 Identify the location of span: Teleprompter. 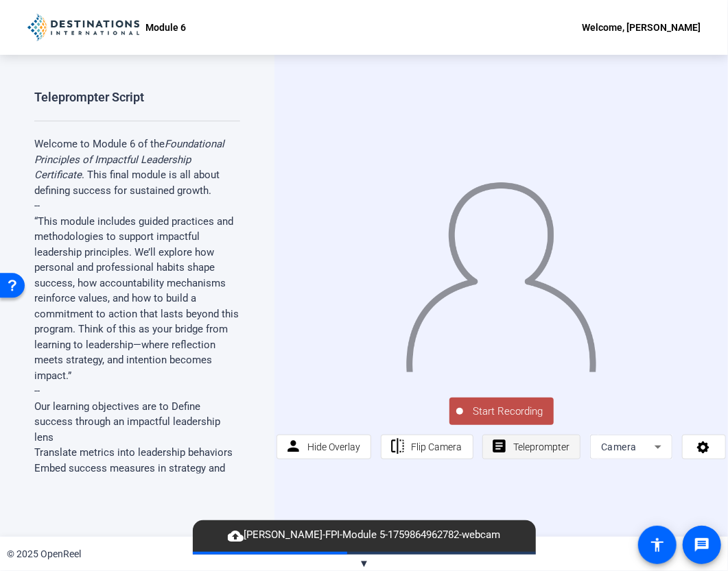
(542, 447).